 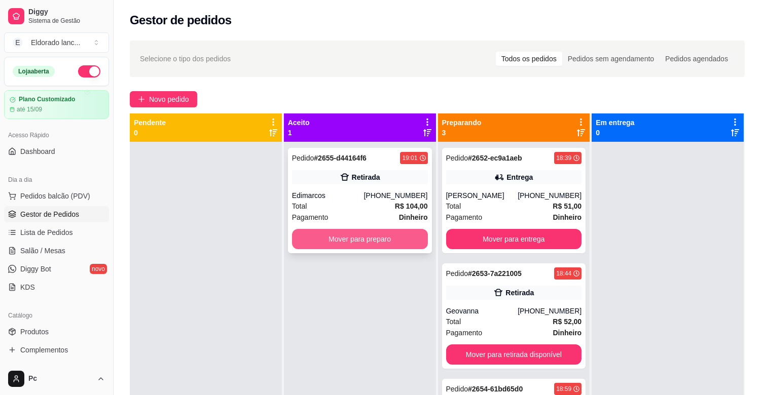 What do you see at coordinates (56, 43) in the screenshot?
I see `button: Select a team` at bounding box center [56, 43].